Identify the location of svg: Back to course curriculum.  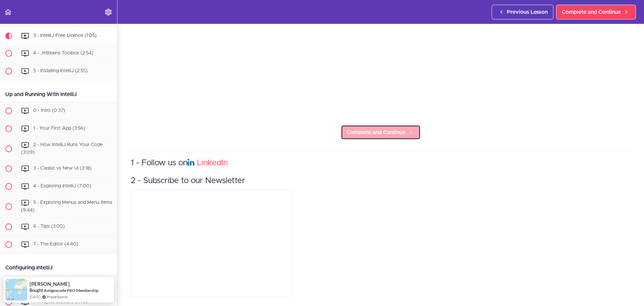
(8, 12).